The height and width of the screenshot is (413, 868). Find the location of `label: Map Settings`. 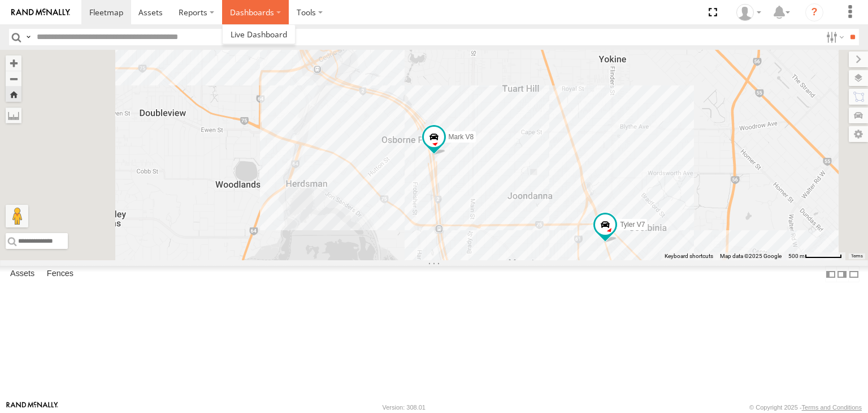

label: Map Settings is located at coordinates (859, 134).